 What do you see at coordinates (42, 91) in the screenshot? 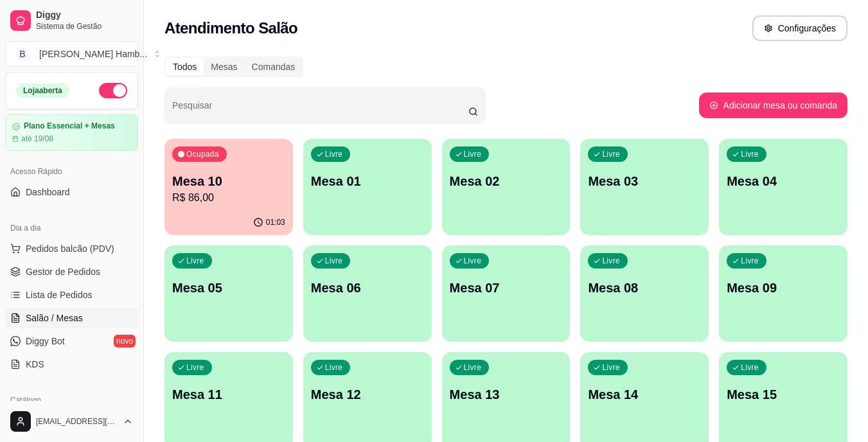
I see `div: Loja aberta` at bounding box center [42, 91].